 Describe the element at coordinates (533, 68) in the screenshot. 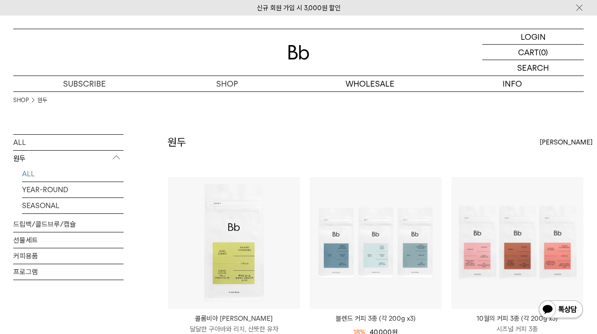

I see `p: SEARCH` at that location.